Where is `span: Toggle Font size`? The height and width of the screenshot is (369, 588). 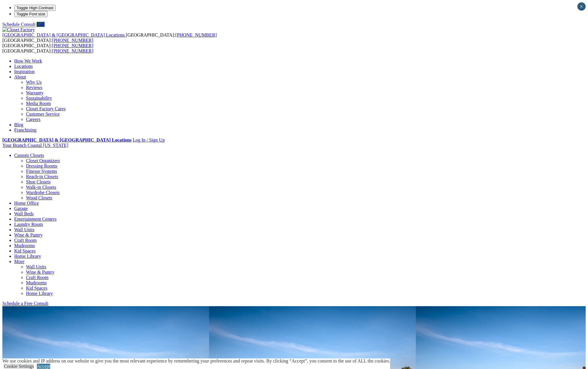 span: Toggle Font size is located at coordinates (31, 14).